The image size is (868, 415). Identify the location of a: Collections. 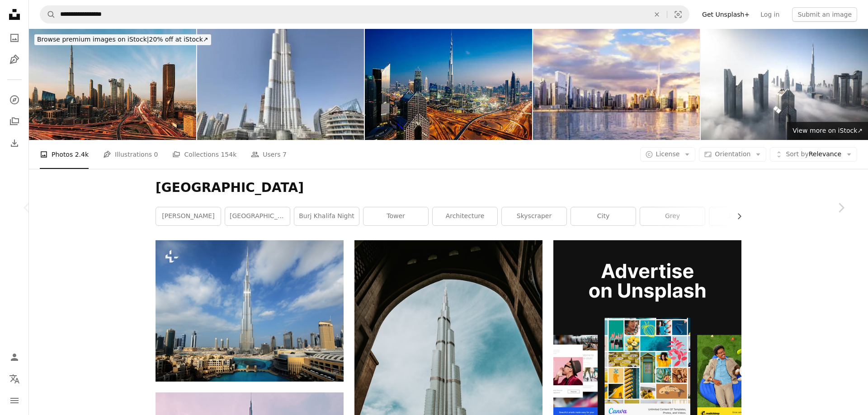
(14, 122).